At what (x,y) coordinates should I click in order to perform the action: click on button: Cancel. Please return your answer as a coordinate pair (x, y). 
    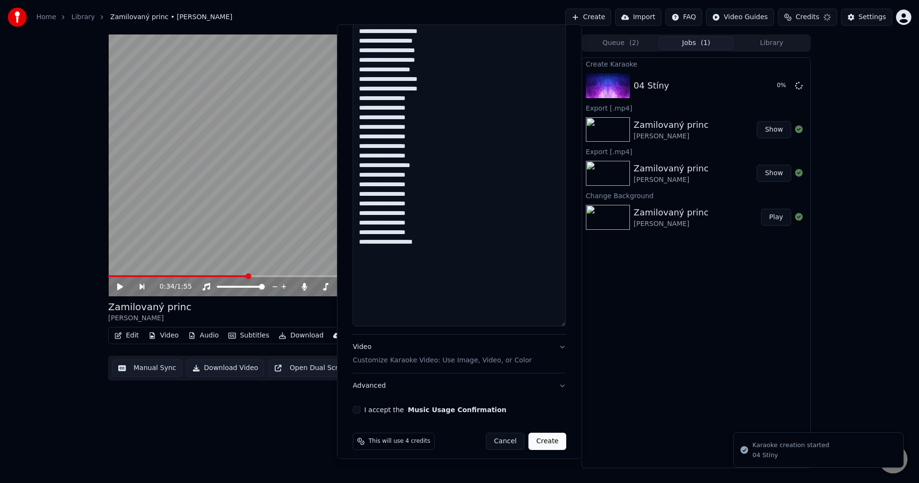
    Looking at the image, I should click on (505, 441).